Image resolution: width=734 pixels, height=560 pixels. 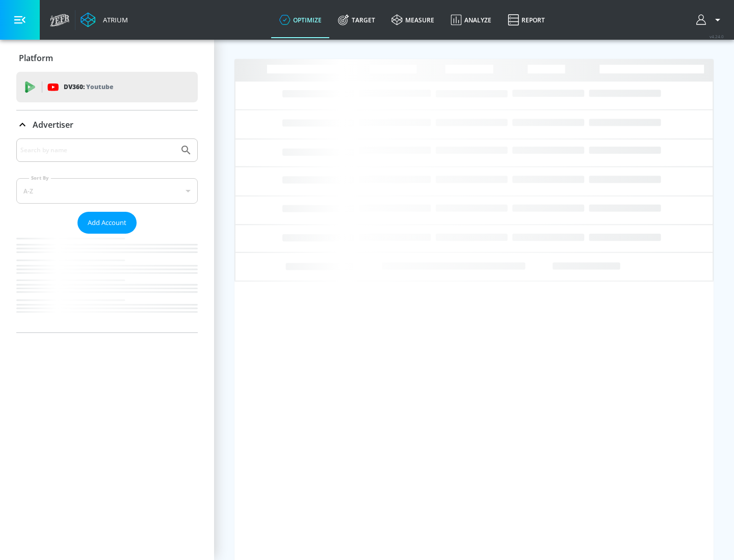 What do you see at coordinates (98, 150) in the screenshot?
I see `input: Search by name` at bounding box center [98, 150].